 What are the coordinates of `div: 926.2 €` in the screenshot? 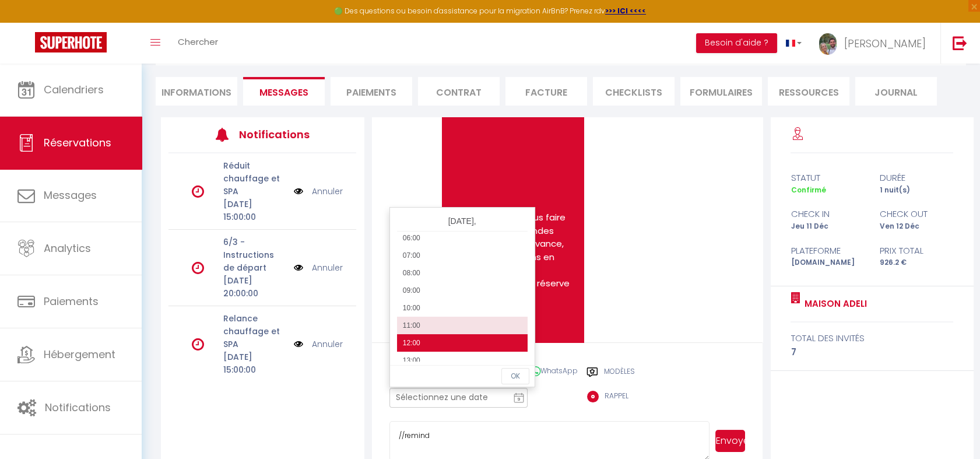 It's located at (917, 263).